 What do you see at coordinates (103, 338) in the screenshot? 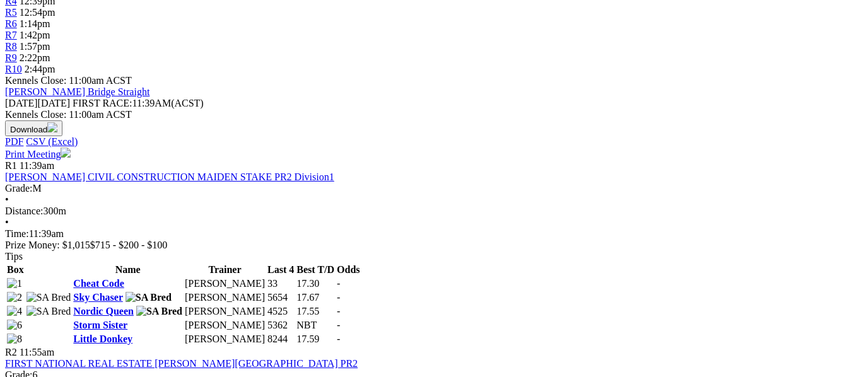
I see `a: Little Donkey` at bounding box center [103, 338].